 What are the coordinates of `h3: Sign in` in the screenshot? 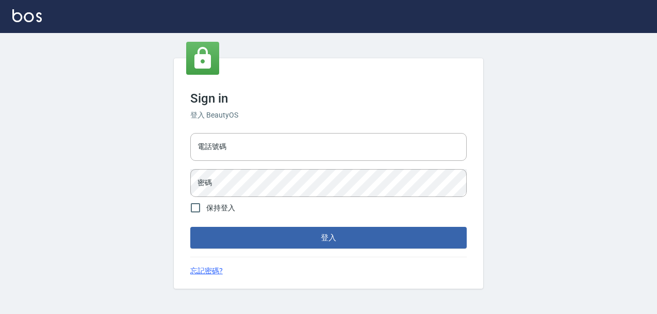 It's located at (329, 99).